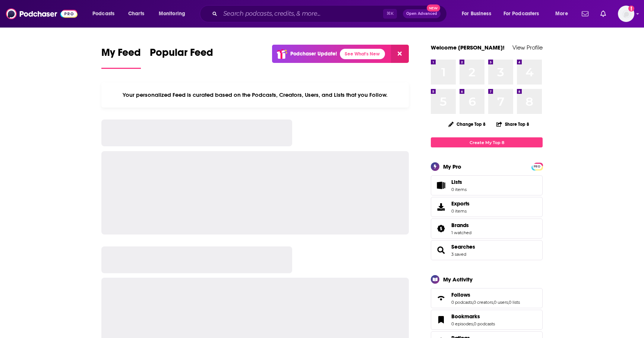  Describe the element at coordinates (181, 57) in the screenshot. I see `a: Popular Feed` at that location.